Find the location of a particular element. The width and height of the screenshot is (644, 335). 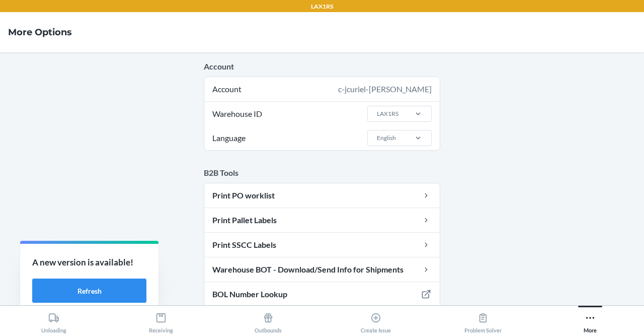

p: A new version is available! is located at coordinates (89, 263).